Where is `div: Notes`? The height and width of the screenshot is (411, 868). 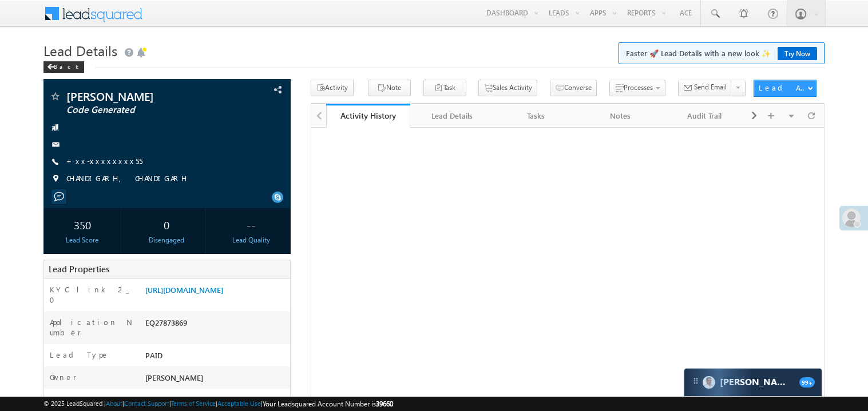 div: Notes is located at coordinates (619, 116).